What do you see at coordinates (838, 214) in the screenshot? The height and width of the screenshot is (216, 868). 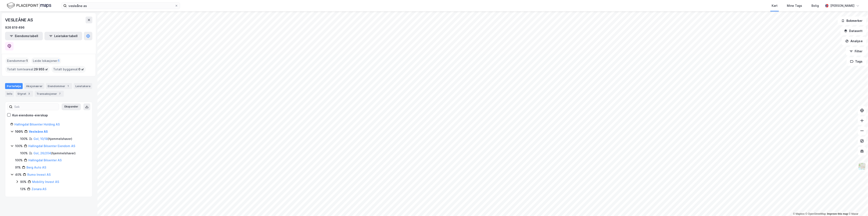 I see `a: Improve this map` at bounding box center [838, 214].